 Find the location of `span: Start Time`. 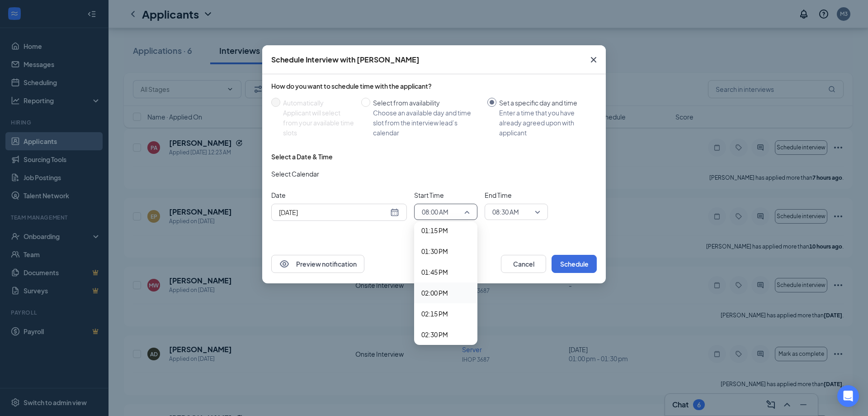

span: Start Time is located at coordinates (446, 195).